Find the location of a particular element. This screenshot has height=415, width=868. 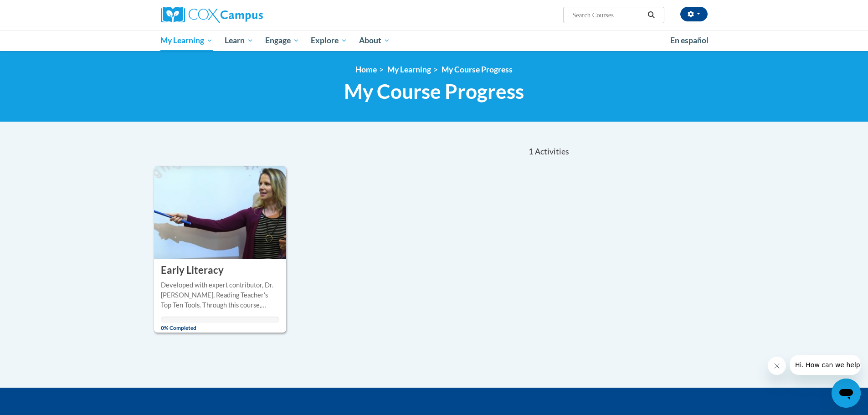

a: Explore is located at coordinates (329, 40).